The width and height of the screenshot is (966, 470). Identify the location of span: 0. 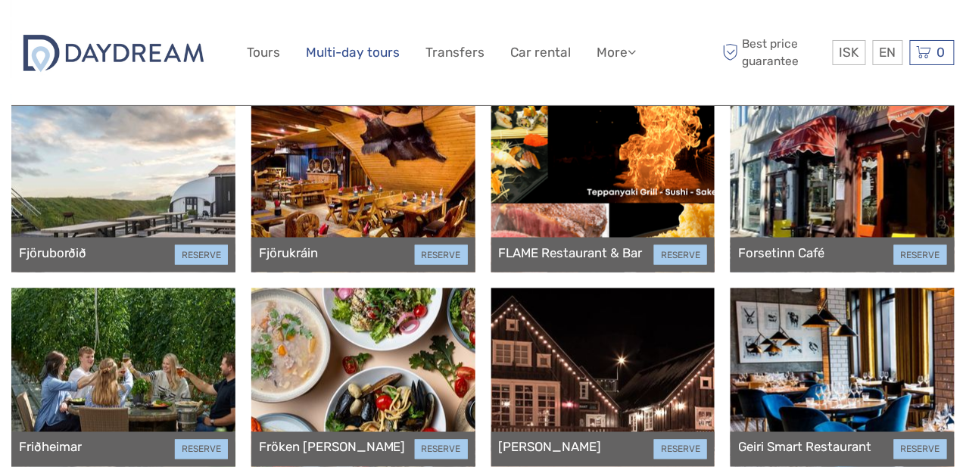
(941, 52).